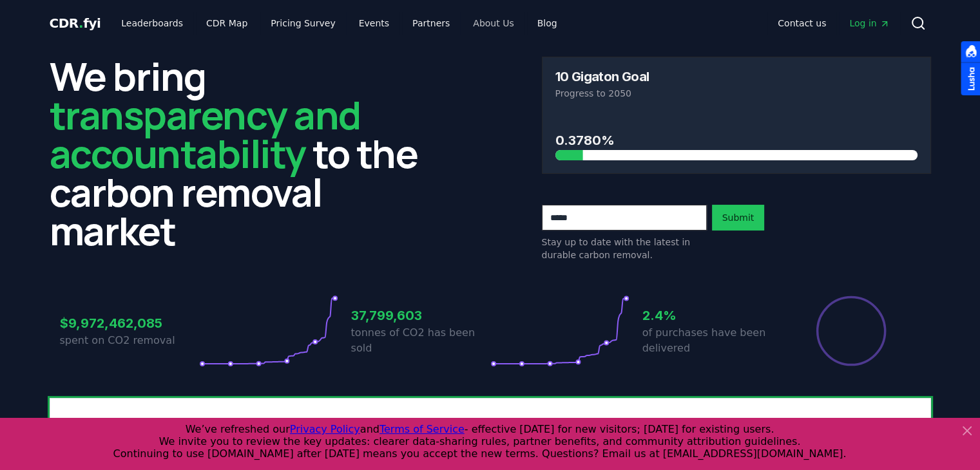 This screenshot has width=980, height=470. Describe the element at coordinates (802, 23) in the screenshot. I see `a: Contact us` at that location.